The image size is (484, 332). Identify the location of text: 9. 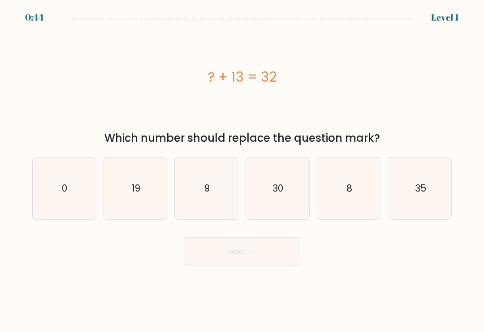
(207, 188).